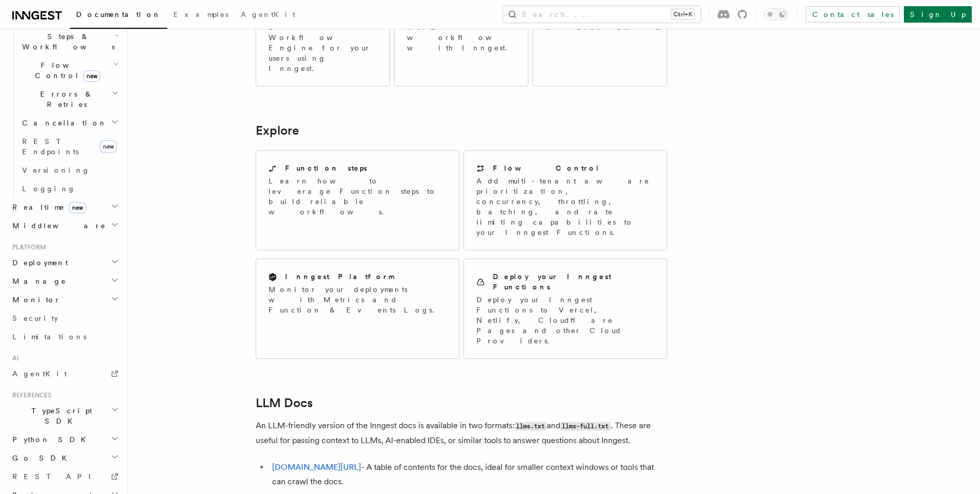 The height and width of the screenshot is (494, 980). What do you see at coordinates (69, 100) in the screenshot?
I see `button: Errors & Retries` at bounding box center [69, 100].